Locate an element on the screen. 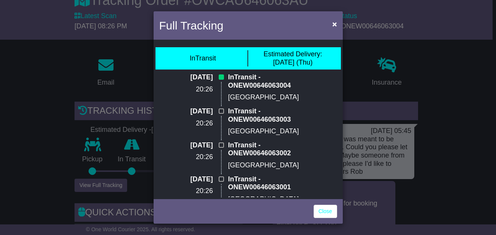 This screenshot has height=235, width=496. h4: Full Tracking is located at coordinates (192, 25).